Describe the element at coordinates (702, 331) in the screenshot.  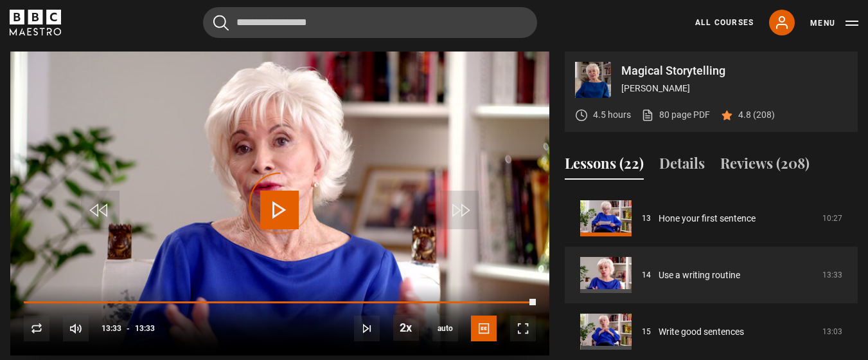
I see `a: Write good sentences` at that location.